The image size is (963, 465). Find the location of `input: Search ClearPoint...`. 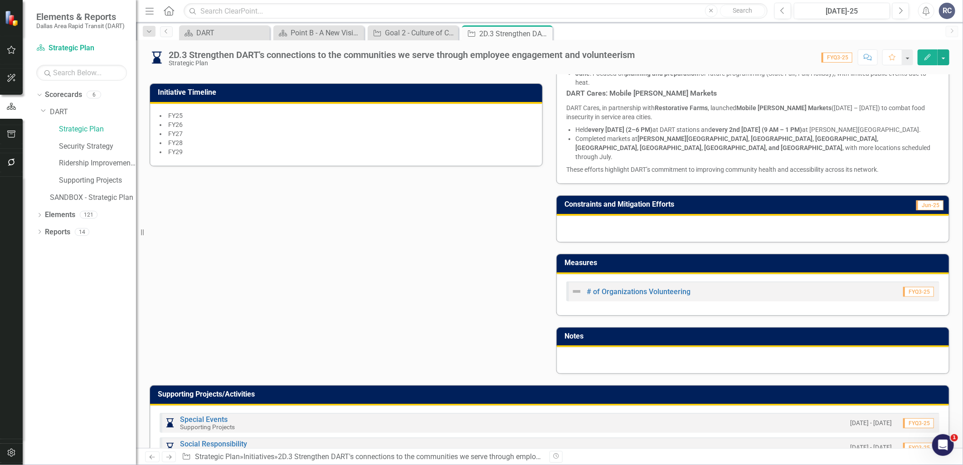

input: Search ClearPoint... is located at coordinates (475, 11).